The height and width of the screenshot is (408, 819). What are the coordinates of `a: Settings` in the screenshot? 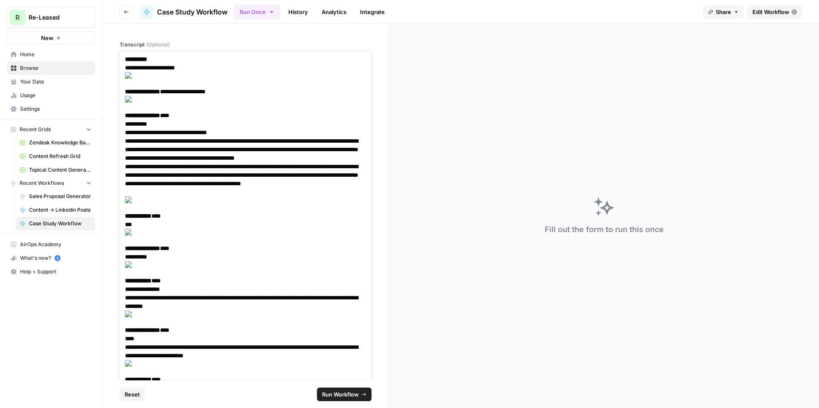 It's located at (51, 109).